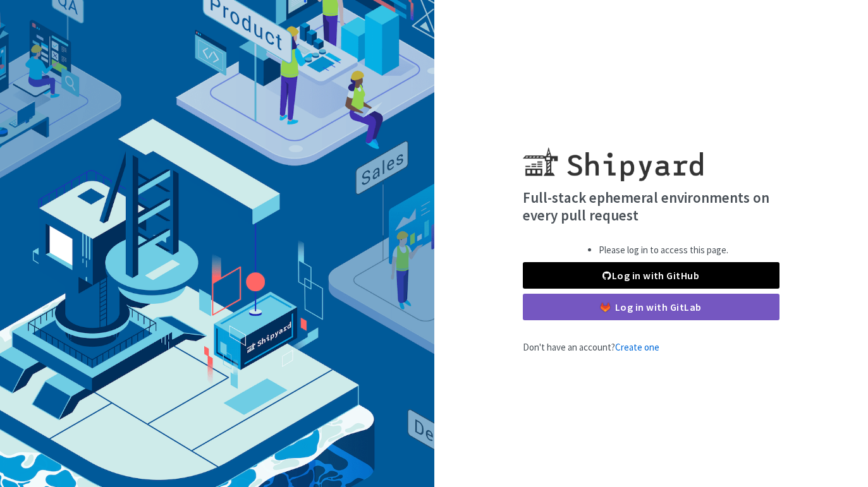 The width and height of the screenshot is (868, 487). What do you see at coordinates (613, 157) in the screenshot?
I see `img: Shipyard logo` at bounding box center [613, 157].